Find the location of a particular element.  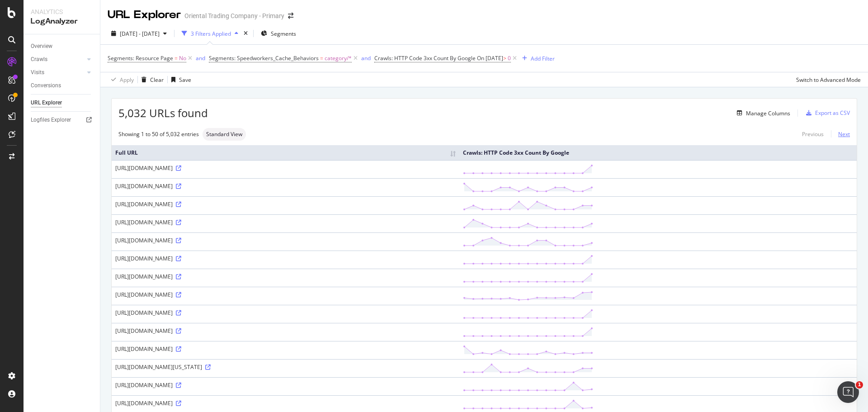

a: Conversions is located at coordinates (62, 86).